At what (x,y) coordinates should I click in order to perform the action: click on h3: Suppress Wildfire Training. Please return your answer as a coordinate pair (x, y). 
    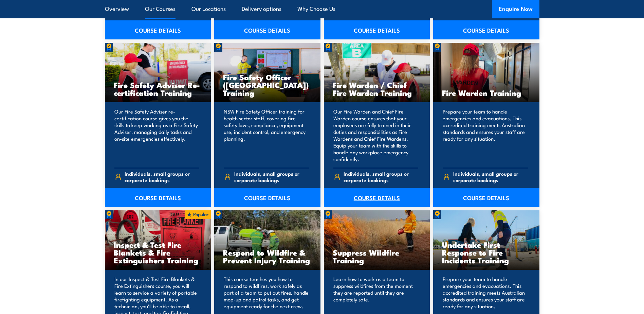
    Looking at the image, I should click on (377, 256).